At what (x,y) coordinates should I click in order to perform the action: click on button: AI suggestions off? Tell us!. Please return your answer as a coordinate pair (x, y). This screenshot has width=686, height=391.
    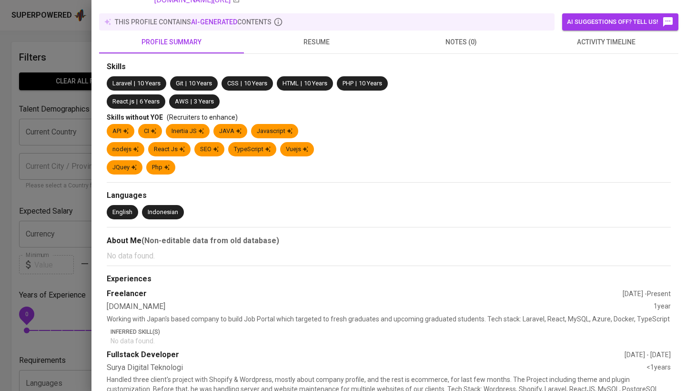
    Looking at the image, I should click on (620, 22).